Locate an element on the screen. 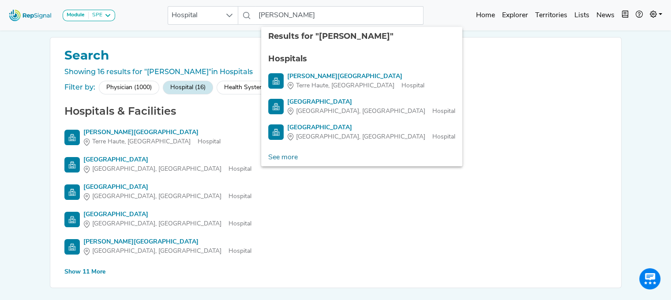  input: Search a hospital is located at coordinates (339, 15).